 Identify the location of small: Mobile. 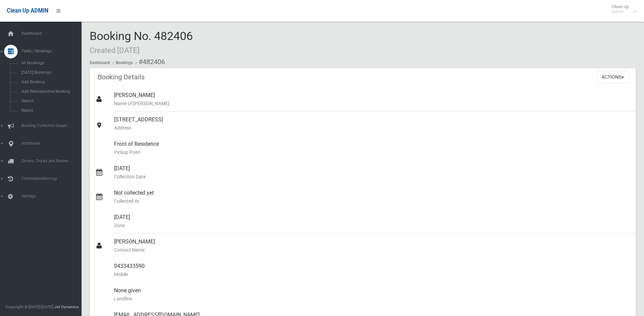
(372, 275).